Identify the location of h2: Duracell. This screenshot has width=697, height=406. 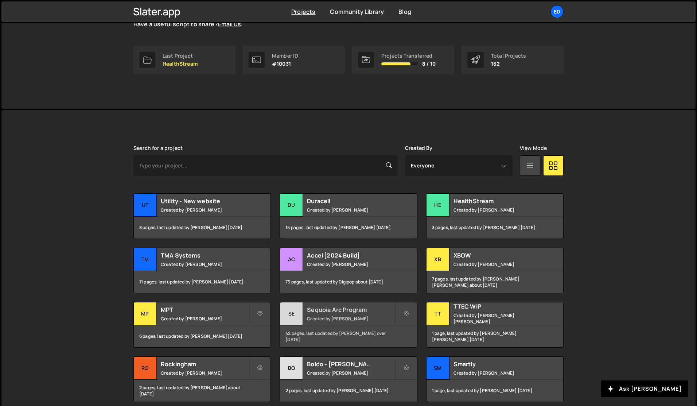
(351, 201).